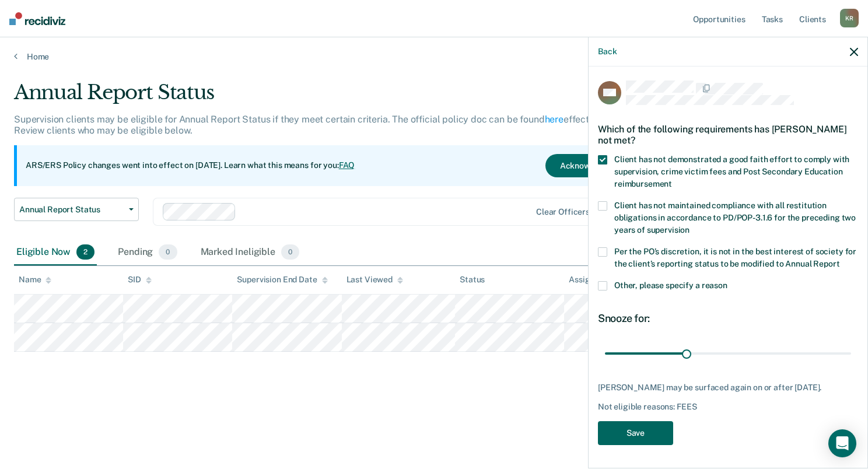 Image resolution: width=868 pixels, height=469 pixels. What do you see at coordinates (139, 280) in the screenshot?
I see `div: SID` at bounding box center [139, 280].